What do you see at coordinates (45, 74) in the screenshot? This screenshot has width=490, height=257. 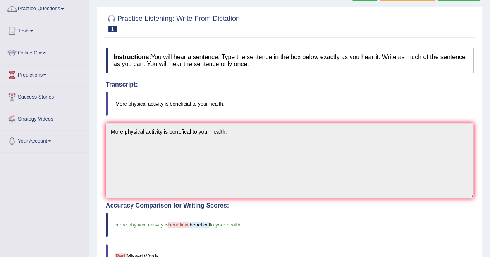 I see `a: Predictions` at bounding box center [45, 74].